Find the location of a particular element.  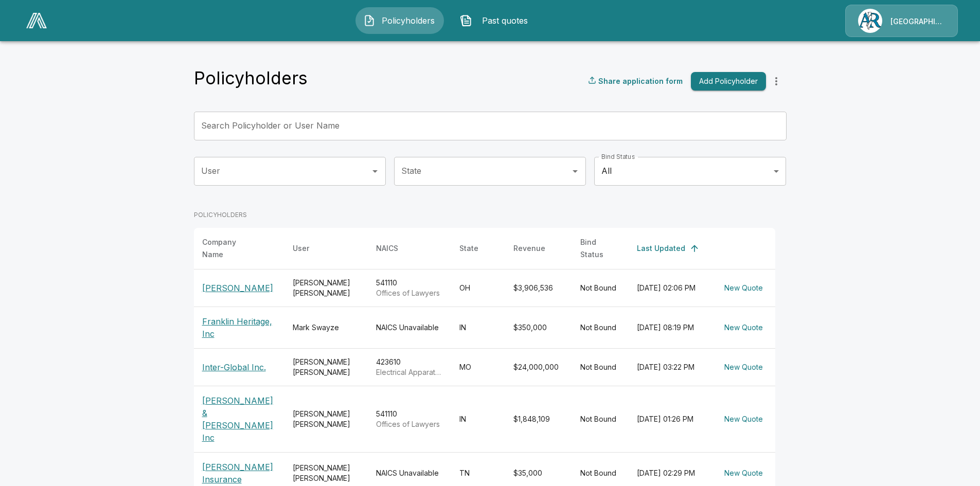

img: Past quotes Icon is located at coordinates (466, 21).